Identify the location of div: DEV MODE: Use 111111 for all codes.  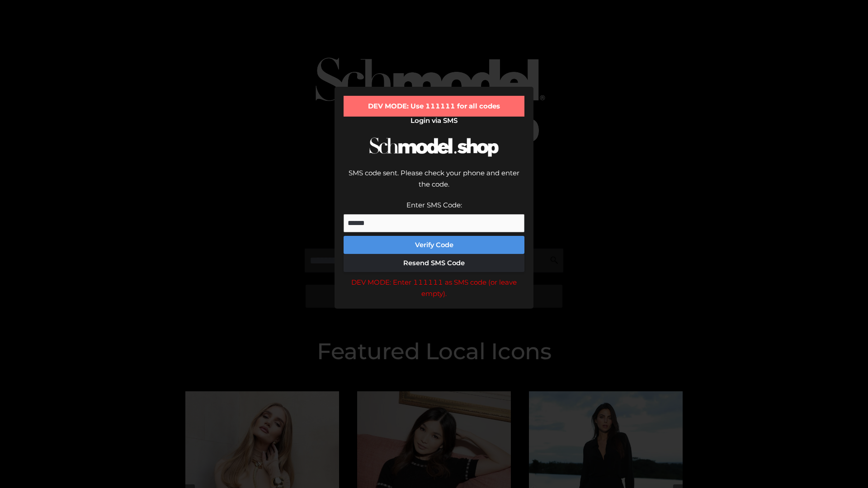
(434, 107).